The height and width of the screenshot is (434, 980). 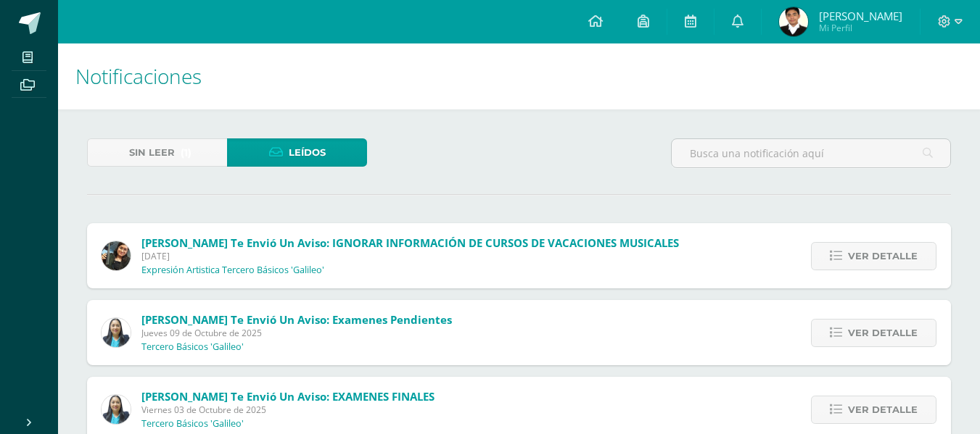 What do you see at coordinates (139, 76) in the screenshot?
I see `span: Notificaciones` at bounding box center [139, 76].